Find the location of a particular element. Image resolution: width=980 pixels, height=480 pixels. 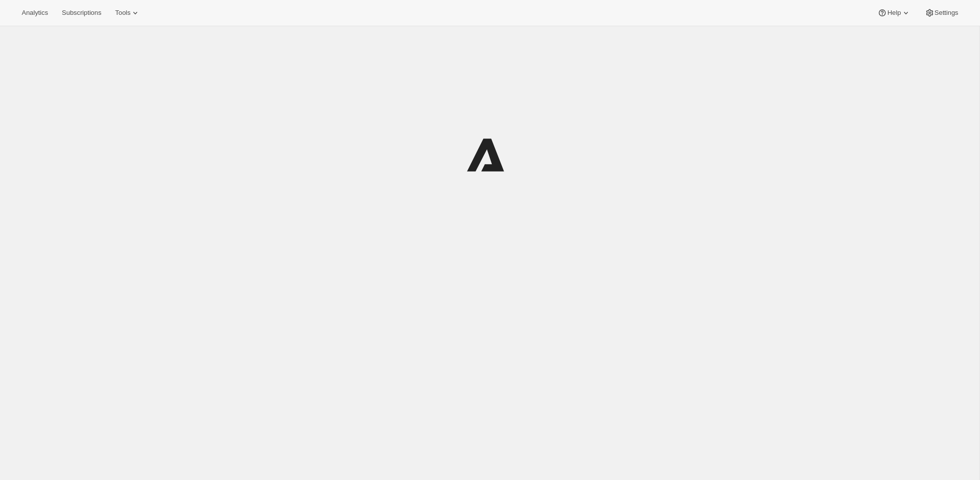

button: Tools is located at coordinates (128, 13).